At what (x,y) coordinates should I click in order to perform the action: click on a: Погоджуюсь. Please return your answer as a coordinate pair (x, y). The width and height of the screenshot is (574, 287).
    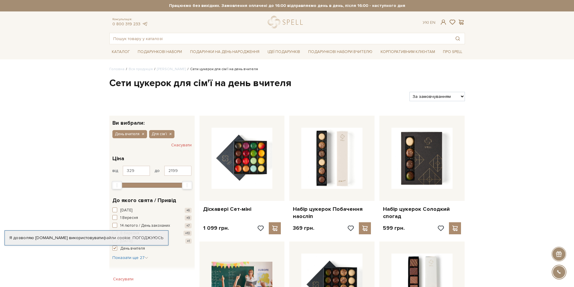
    Looking at the image, I should click on (148, 238).